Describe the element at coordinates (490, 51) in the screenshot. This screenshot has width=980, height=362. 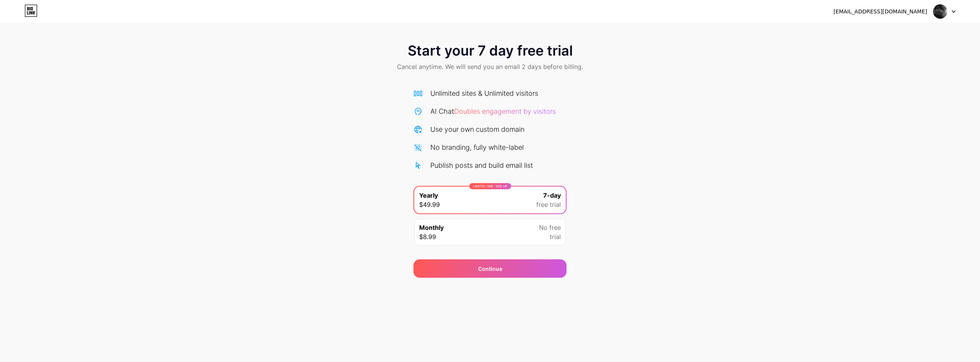
I see `span: Start your 7 day free trial` at that location.